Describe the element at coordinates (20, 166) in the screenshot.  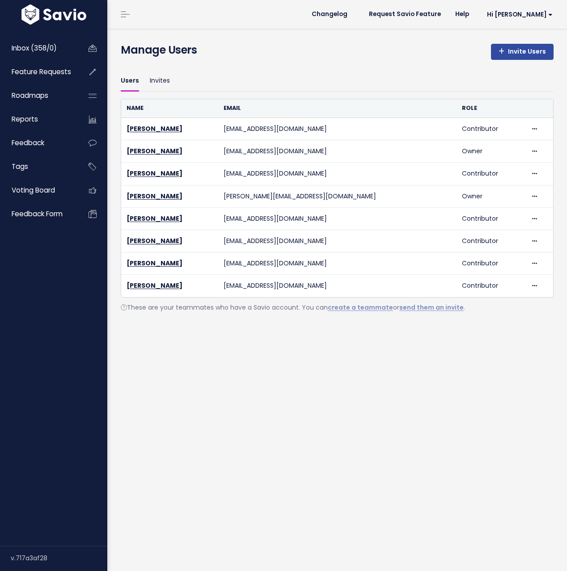
I see `span: Tags` at that location.